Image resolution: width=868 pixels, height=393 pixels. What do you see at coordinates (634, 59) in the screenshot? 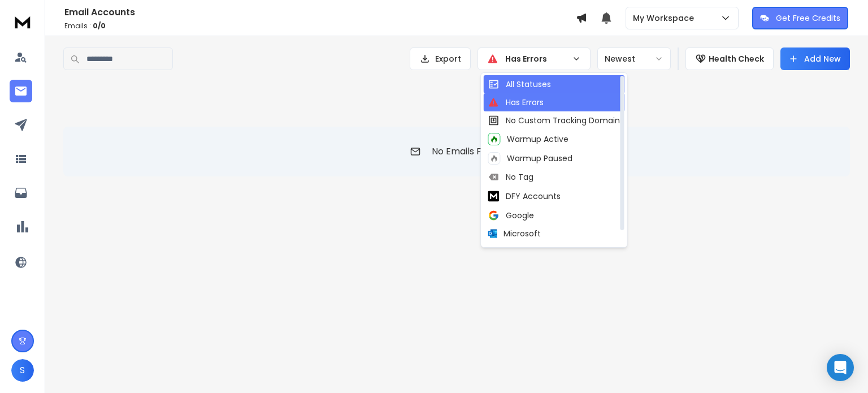
I see `button: Newest` at bounding box center [634, 59].